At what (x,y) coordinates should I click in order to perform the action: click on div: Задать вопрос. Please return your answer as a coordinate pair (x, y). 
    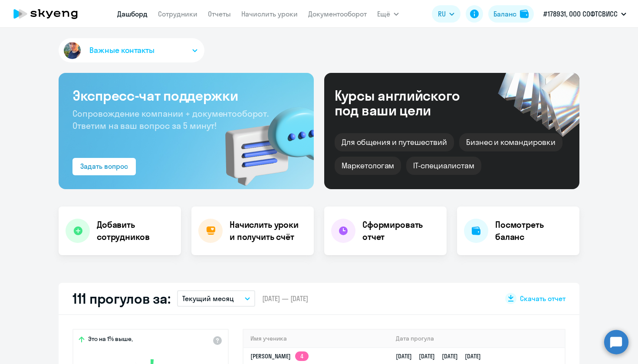
    Looking at the image, I should click on (104, 166).